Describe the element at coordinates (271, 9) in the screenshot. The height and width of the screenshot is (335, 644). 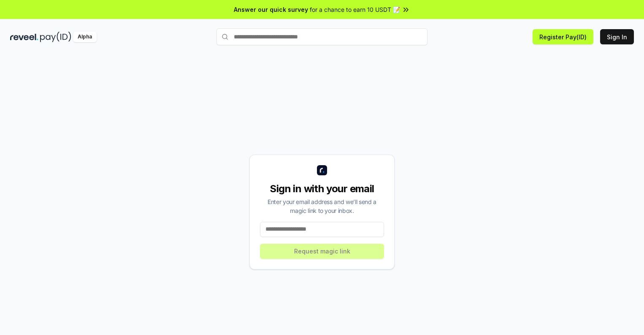
I see `span: Answer our quick survey` at that location.